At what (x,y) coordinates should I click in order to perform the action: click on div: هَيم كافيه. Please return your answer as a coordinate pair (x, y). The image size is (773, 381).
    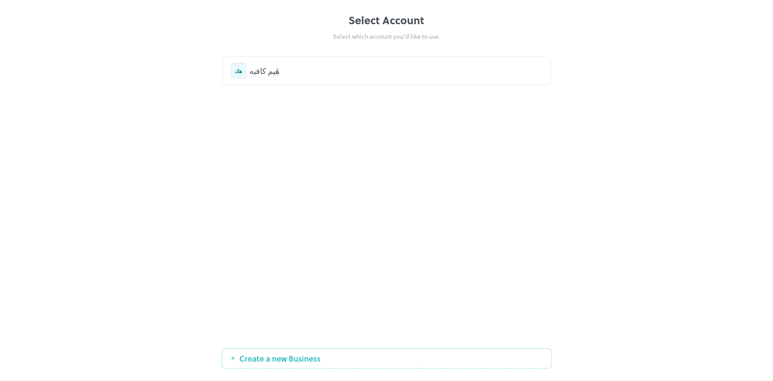
    Looking at the image, I should click on (396, 70).